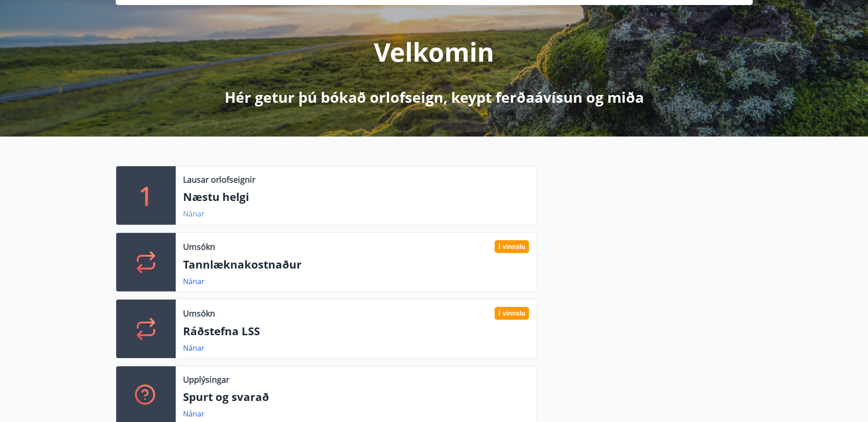 The image size is (868, 422). Describe the element at coordinates (434, 51) in the screenshot. I see `p: Velkomin` at that location.